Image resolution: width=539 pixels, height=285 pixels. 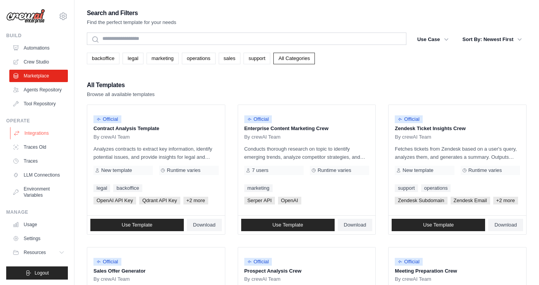 What do you see at coordinates (37, 36) in the screenshot?
I see `div: Build` at bounding box center [37, 36].